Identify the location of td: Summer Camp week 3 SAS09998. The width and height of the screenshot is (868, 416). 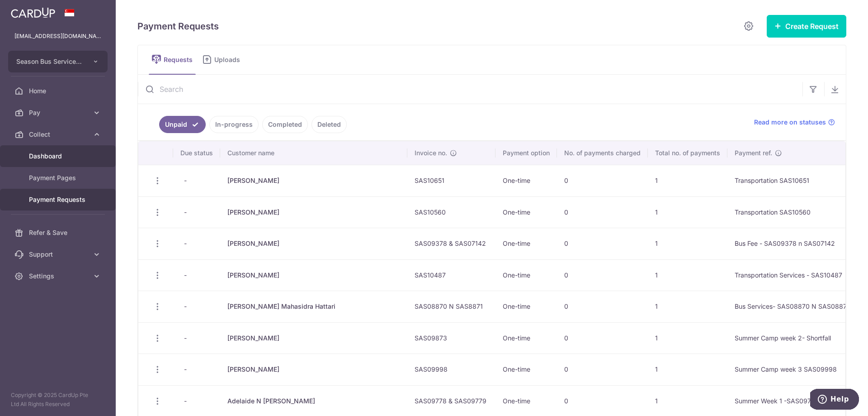
(797, 369).